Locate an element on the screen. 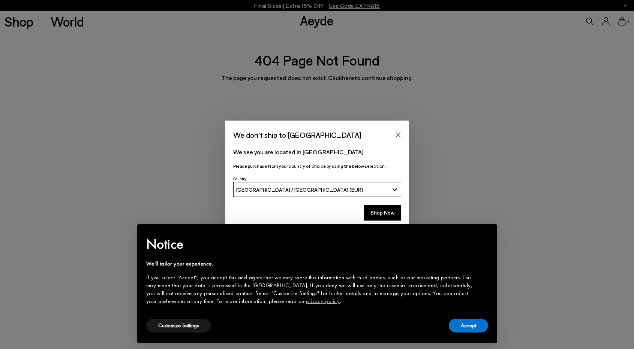 Image resolution: width=634 pixels, height=349 pixels. div: We'll tailor your experience. is located at coordinates (311, 264).